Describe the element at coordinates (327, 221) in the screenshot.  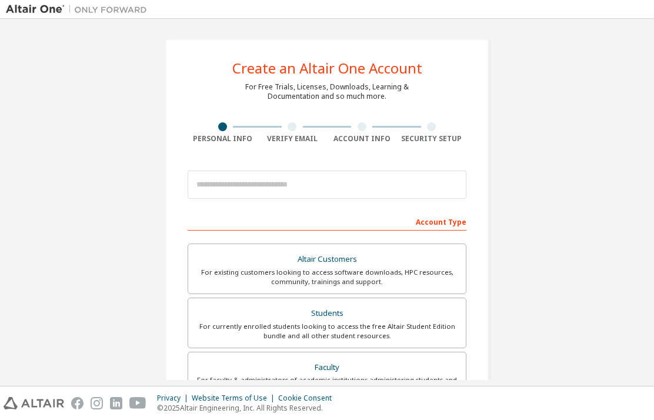
I see `div: Account Type` at that location.